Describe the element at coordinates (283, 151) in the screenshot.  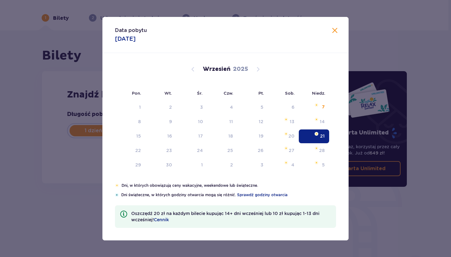
I see `td: sobota, 27 września 2025` at that location.